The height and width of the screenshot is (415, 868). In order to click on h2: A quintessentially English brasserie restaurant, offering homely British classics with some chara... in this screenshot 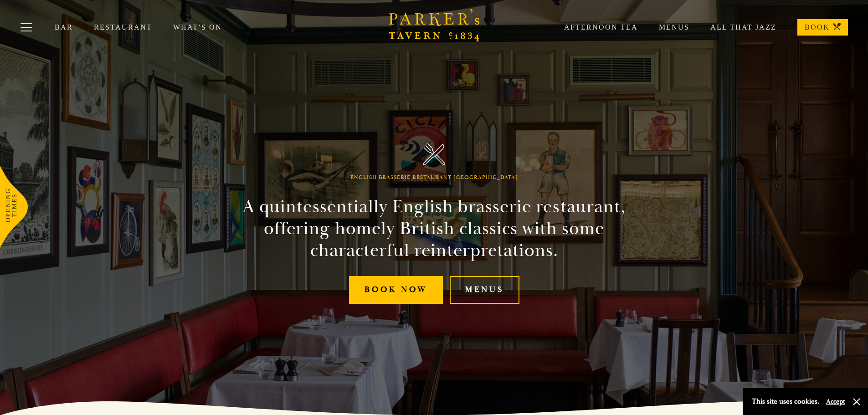, I will do `click(434, 229)`.